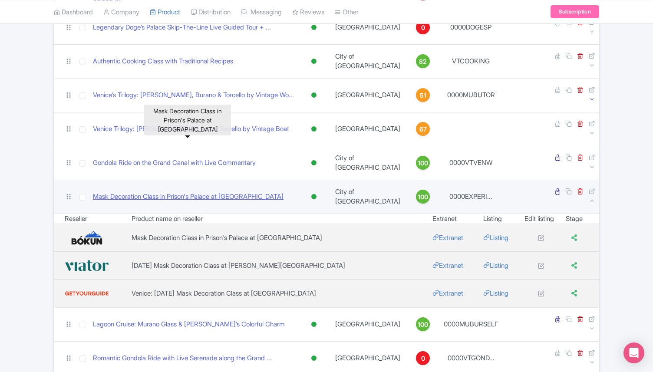 The width and height of the screenshot is (653, 372). What do you see at coordinates (182, 358) in the screenshot?
I see `a: Romantic Gondola Ride with Live Serenade along the Grand ...` at bounding box center [182, 358].